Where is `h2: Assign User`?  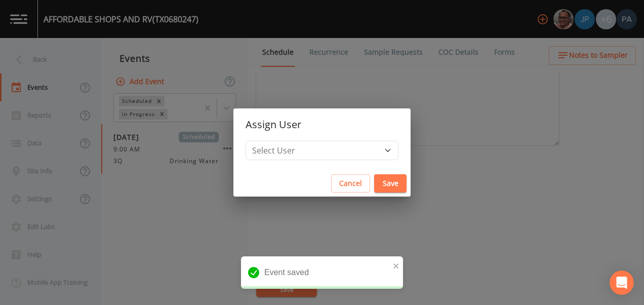 h2: Assign User is located at coordinates (322, 124).